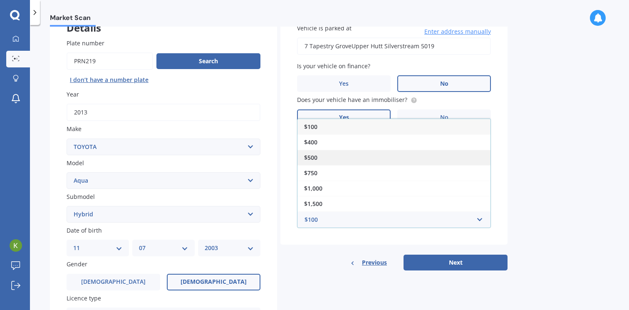 This screenshot has width=629, height=310. Describe the element at coordinates (74, 129) in the screenshot. I see `span: Make` at that location.